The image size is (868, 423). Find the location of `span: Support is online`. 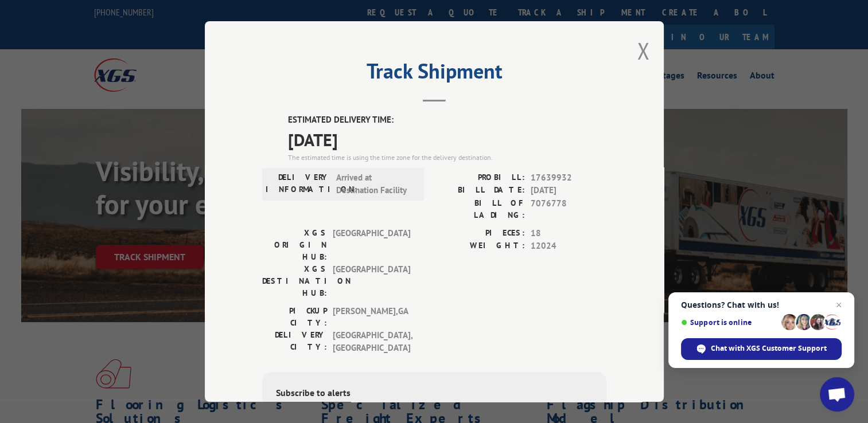

span: Support is online is located at coordinates (729, 323).